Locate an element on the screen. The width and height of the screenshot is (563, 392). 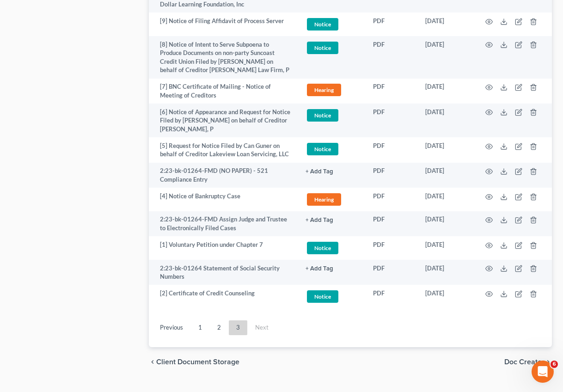
a: Previous is located at coordinates (171, 328).